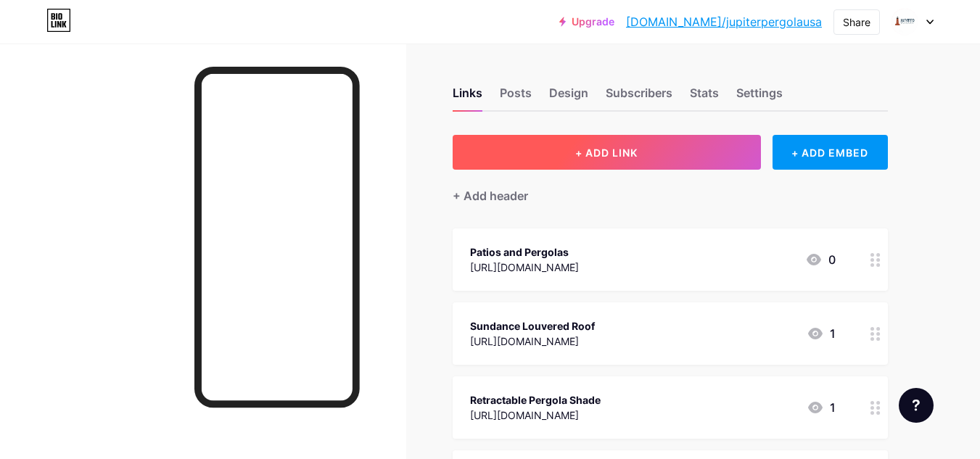  Describe the element at coordinates (569, 97) in the screenshot. I see `div: Design` at that location.